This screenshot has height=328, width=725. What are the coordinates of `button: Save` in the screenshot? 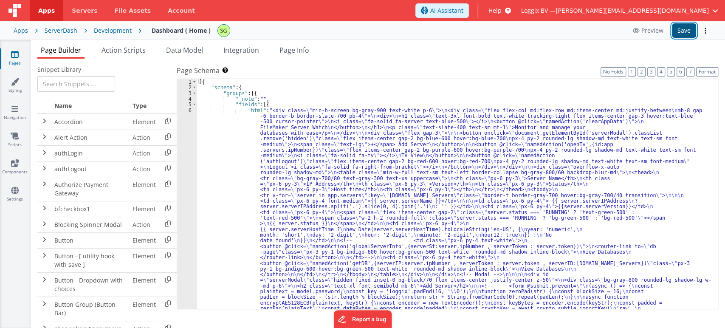 It's located at (684, 31).